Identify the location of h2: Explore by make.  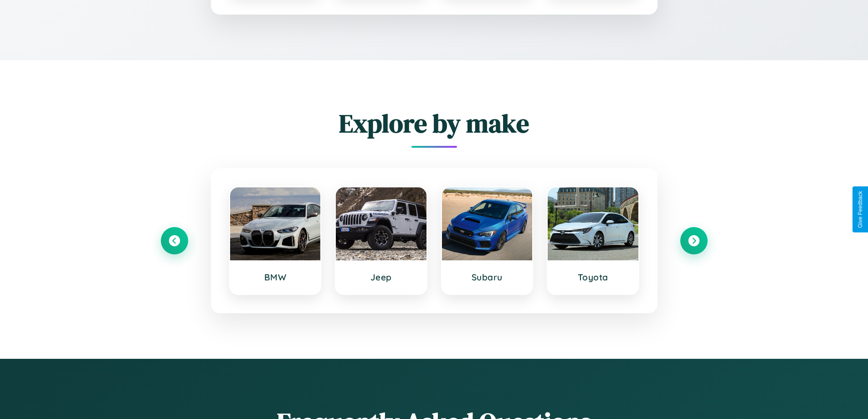
(434, 123).